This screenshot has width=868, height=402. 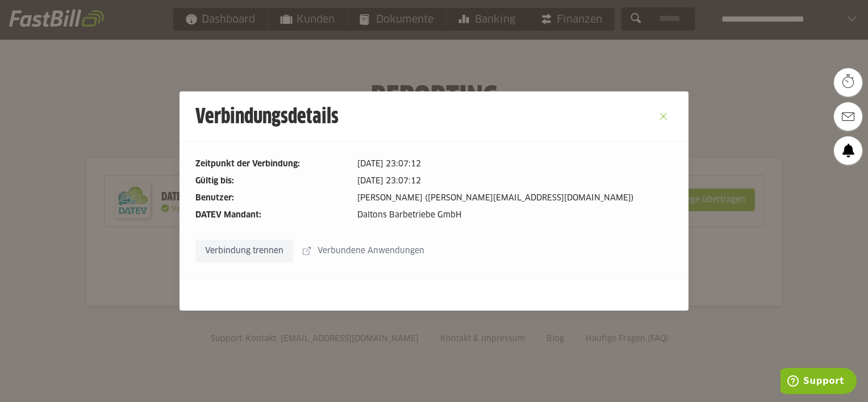 I want to click on dd: Daltons Barbetriebe GmbH, so click(x=515, y=215).